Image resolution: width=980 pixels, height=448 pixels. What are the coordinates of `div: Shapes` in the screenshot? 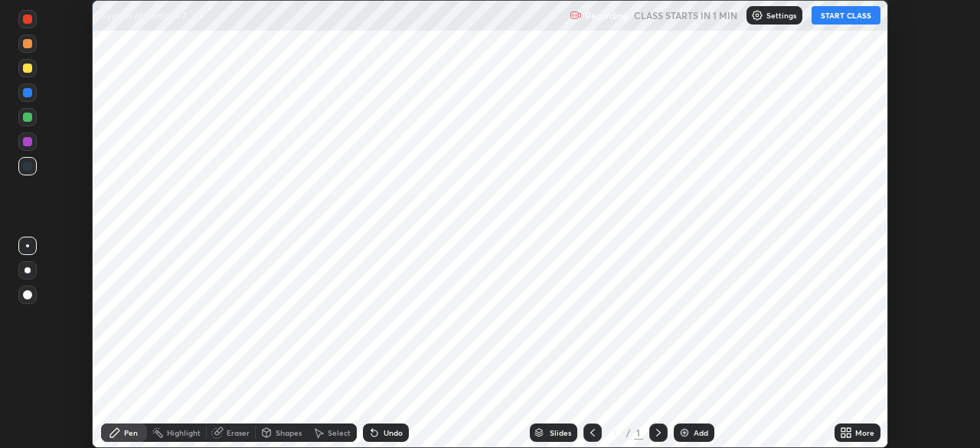 It's located at (289, 433).